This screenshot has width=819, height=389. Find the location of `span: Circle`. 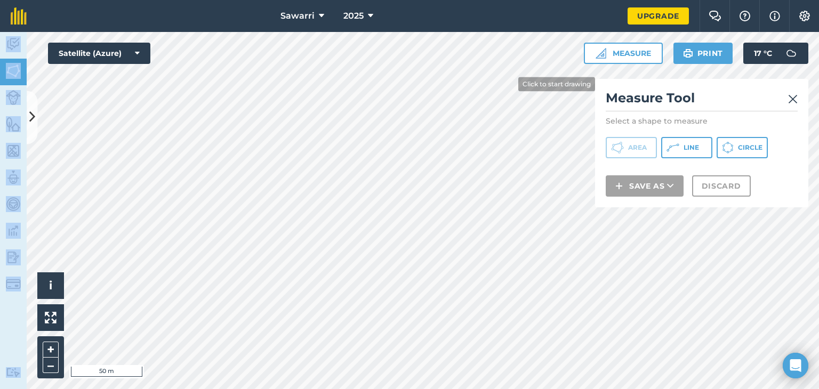

span: Circle is located at coordinates (751, 148).